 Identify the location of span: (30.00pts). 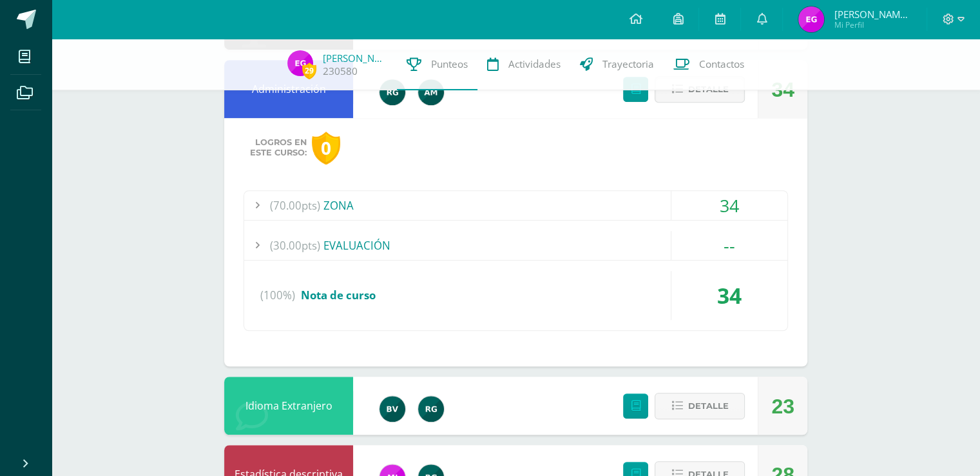
(295, 245).